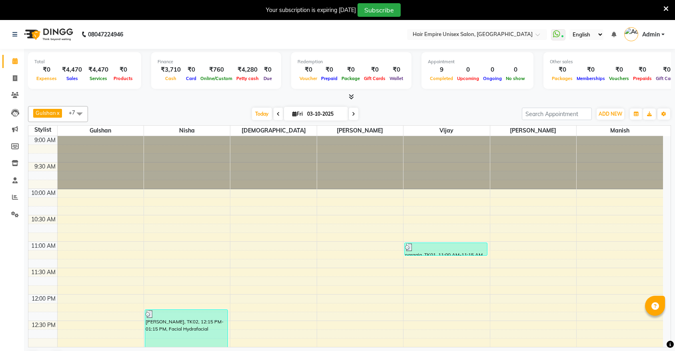 Image resolution: width=675 pixels, height=351 pixels. I want to click on div: 11:00 AM, so click(43, 246).